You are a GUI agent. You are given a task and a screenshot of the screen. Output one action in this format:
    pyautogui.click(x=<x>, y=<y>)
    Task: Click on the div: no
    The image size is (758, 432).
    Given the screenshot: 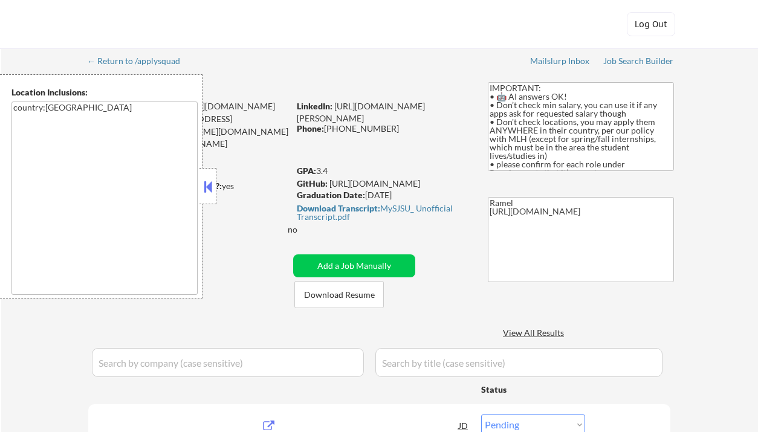 What is the action you would take?
    pyautogui.click(x=304, y=230)
    